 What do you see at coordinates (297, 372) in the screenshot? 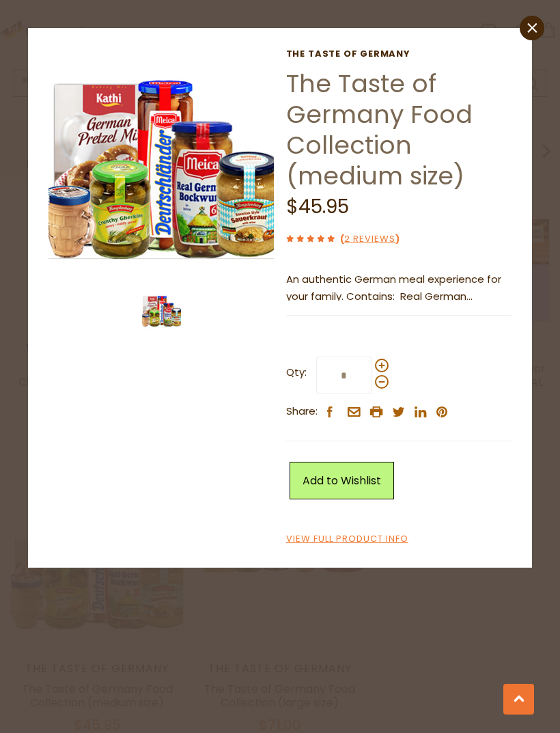
I see `strong: Qty:` at bounding box center [297, 372].